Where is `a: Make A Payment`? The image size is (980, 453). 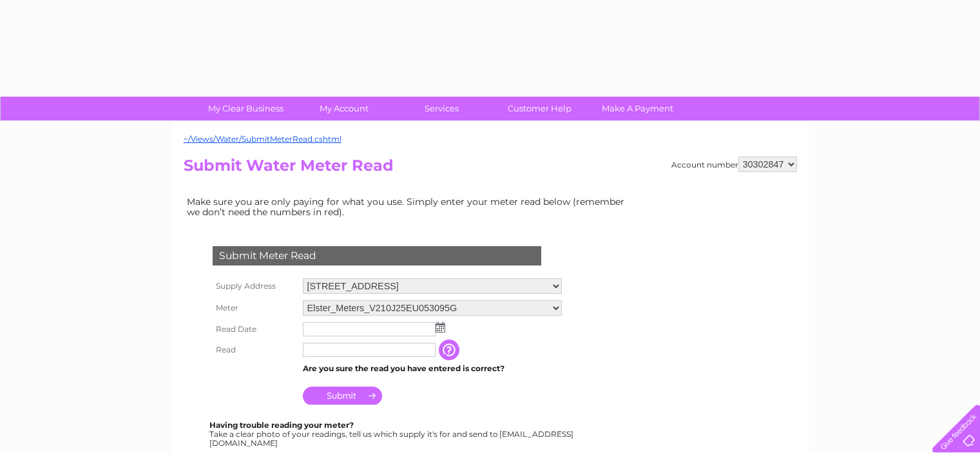 a: Make A Payment is located at coordinates (637, 109).